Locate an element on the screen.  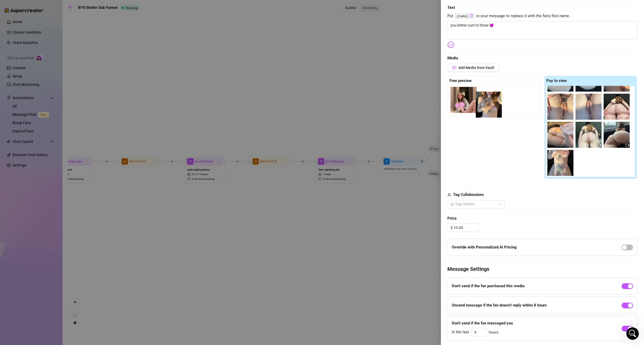
img: logo is located at coordinates (31, 14).